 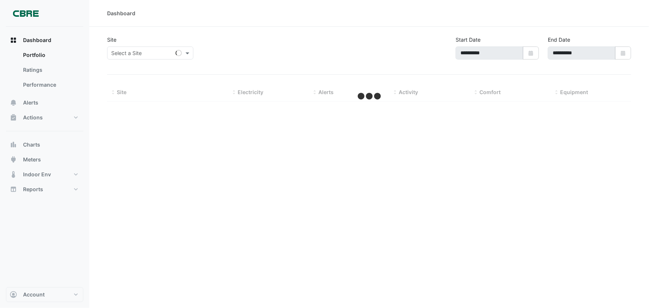 What do you see at coordinates (13, 145) in the screenshot?
I see `app-icon: Charts` at bounding box center [13, 145].